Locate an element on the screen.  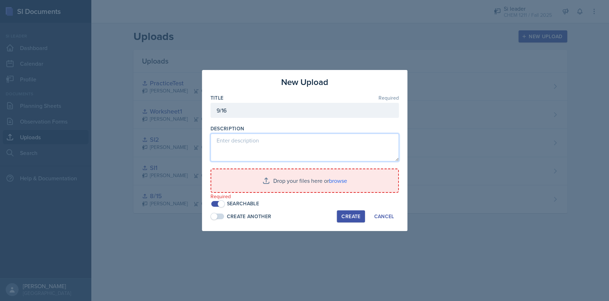
h3: New Upload is located at coordinates (305, 82).